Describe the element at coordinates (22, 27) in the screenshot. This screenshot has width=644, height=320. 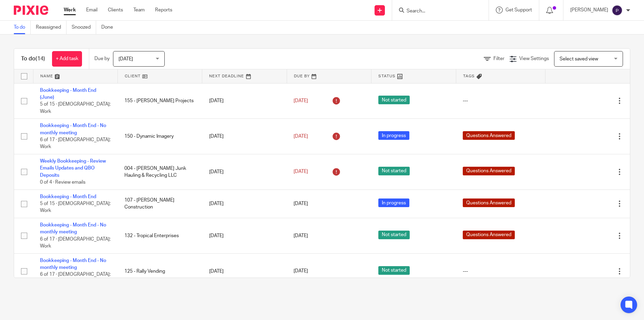
I see `a: To do` at that location.